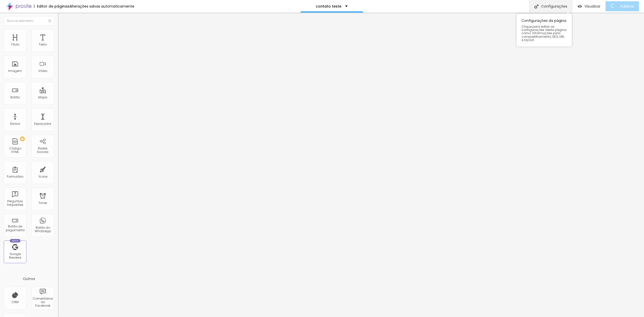 The image size is (644, 317). Describe the element at coordinates (15, 177) in the screenshot. I see `div: Formulário` at that location.